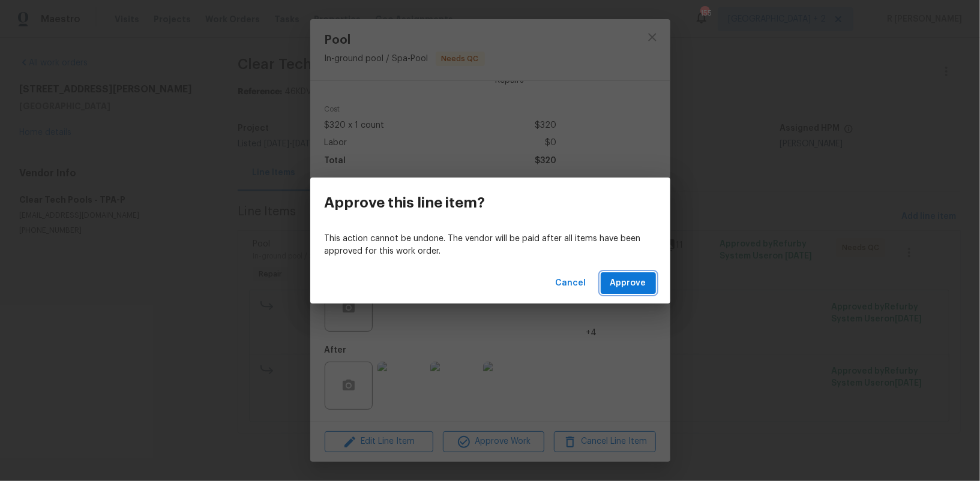  I want to click on span: Cancel, so click(571, 283).